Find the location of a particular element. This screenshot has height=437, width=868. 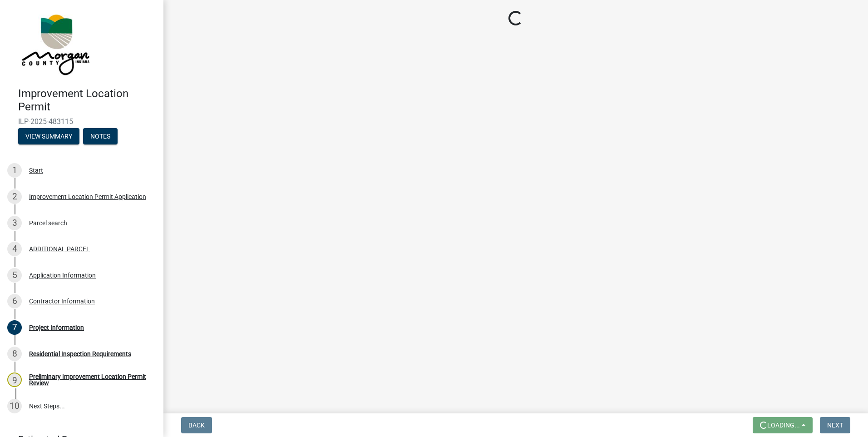

button: Notes is located at coordinates (101, 137).